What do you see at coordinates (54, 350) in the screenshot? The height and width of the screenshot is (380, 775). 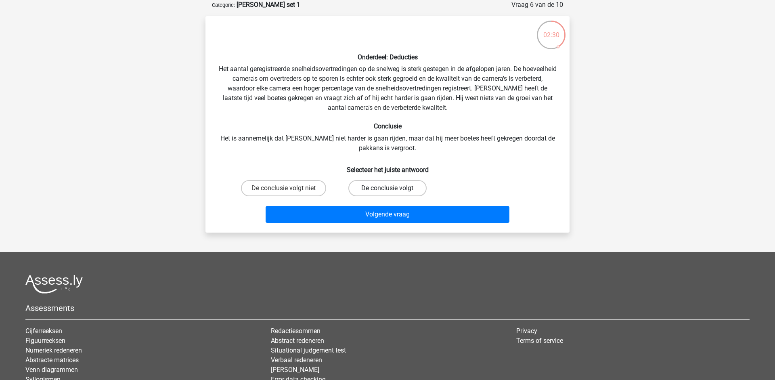 I see `a: Numeriek redeneren` at bounding box center [54, 350].